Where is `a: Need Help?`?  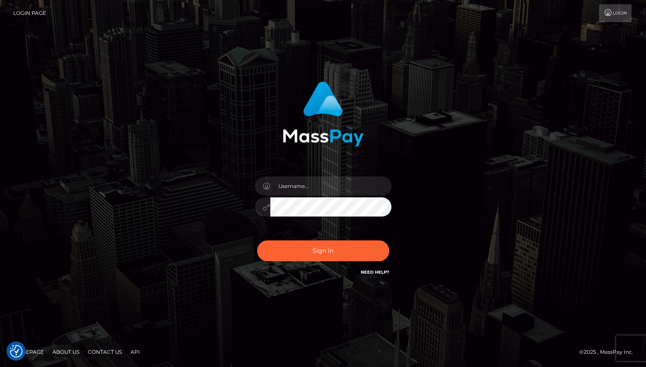 a: Need Help? is located at coordinates (375, 272).